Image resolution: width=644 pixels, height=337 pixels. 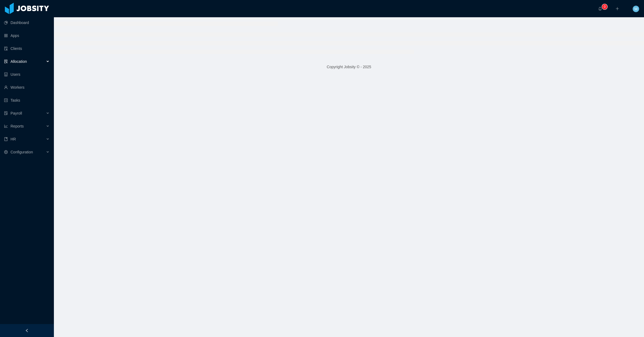 What do you see at coordinates (13, 139) in the screenshot?
I see `span: HR` at bounding box center [13, 139].